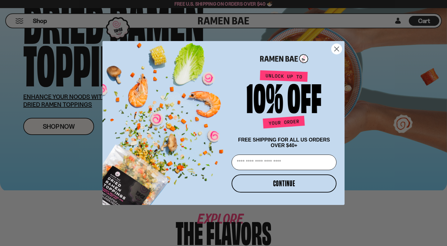 The height and width of the screenshot is (246, 447). Describe the element at coordinates (284, 183) in the screenshot. I see `button: CONTINUE` at that location.